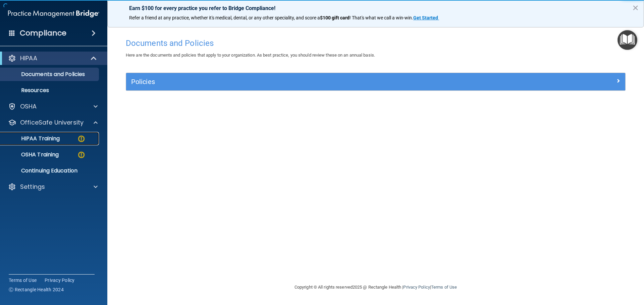  I want to click on span: Ⓒ Rectangle Health 2024, so click(36, 290).